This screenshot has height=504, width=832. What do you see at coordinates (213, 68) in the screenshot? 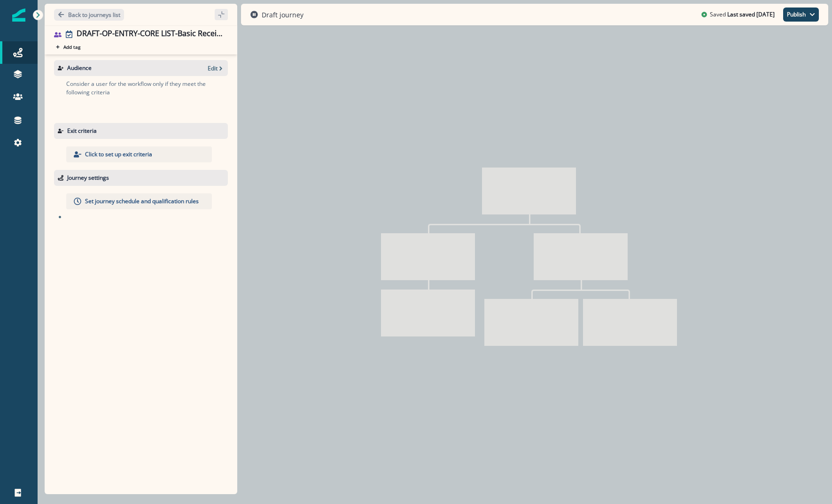
I see `p: Edit` at bounding box center [213, 68].